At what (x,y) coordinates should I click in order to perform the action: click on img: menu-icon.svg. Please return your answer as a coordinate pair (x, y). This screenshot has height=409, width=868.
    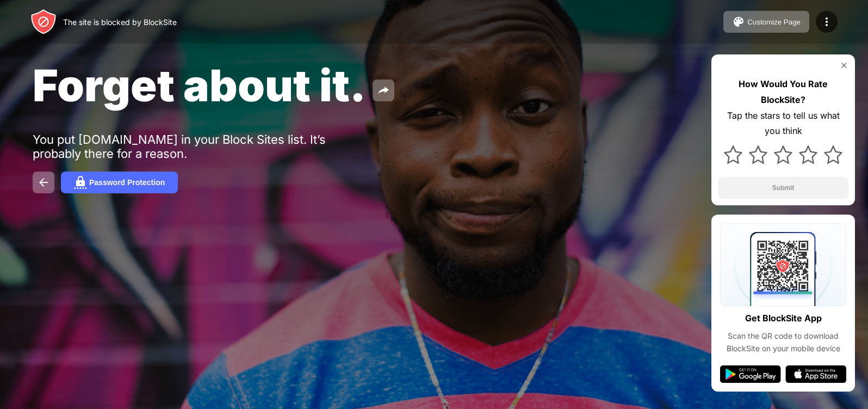
    Looking at the image, I should click on (827, 22).